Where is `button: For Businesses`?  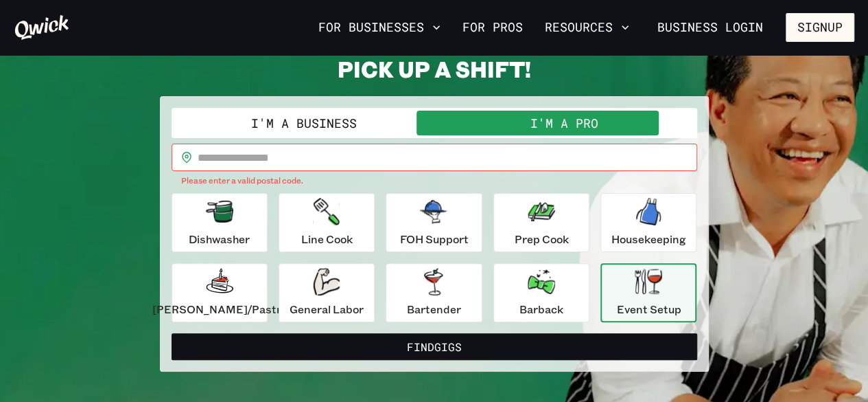 button: For Businesses is located at coordinates (379, 28).